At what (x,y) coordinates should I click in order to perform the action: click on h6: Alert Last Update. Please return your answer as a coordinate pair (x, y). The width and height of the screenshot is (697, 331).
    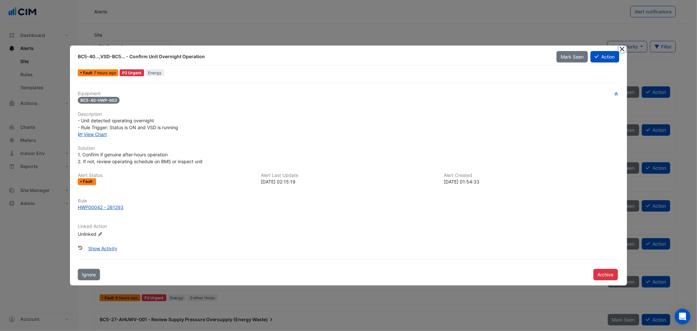
    Looking at the image, I should click on (348, 175).